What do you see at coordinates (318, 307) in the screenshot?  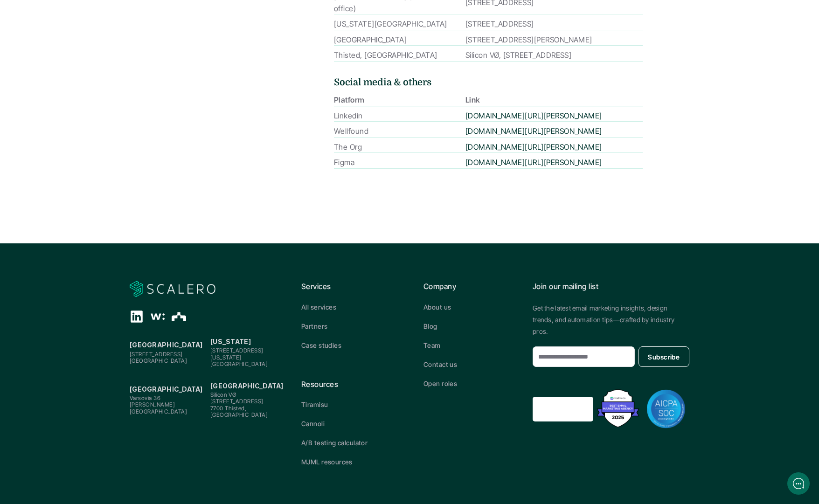 I see `p: All services` at bounding box center [318, 307].